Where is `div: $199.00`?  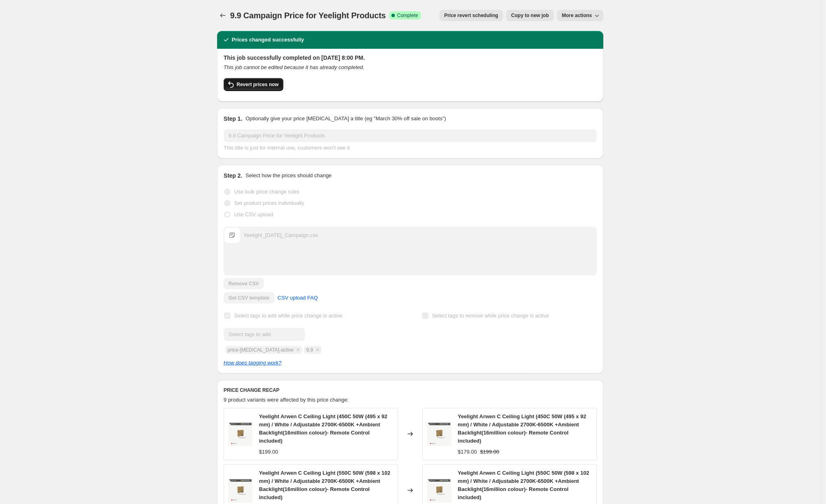
div: $199.00 is located at coordinates (268, 451).